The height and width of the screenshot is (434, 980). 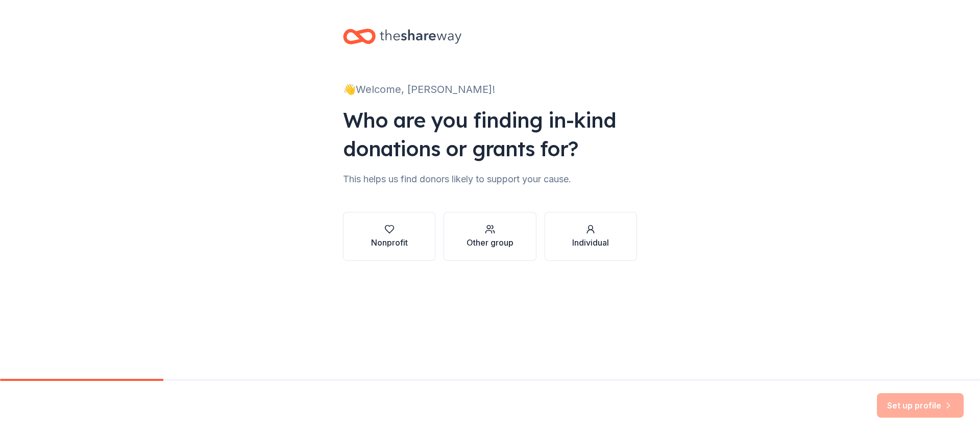 What do you see at coordinates (490, 179) in the screenshot?
I see `div: This helps us find donors likely to support your cause.` at bounding box center [490, 179].